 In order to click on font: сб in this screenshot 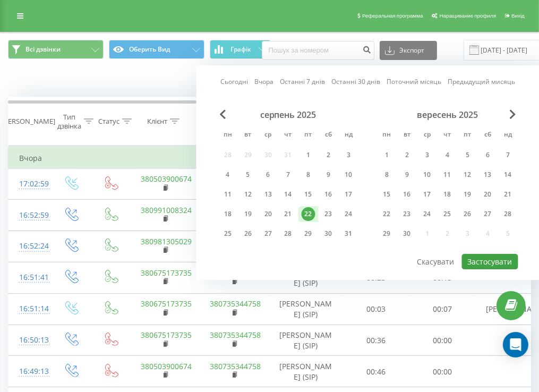, I will do `click(487, 134)`.